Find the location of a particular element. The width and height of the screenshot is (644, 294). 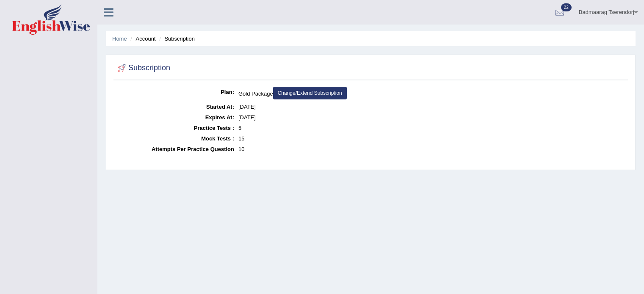

dd: 5 is located at coordinates (432, 128).